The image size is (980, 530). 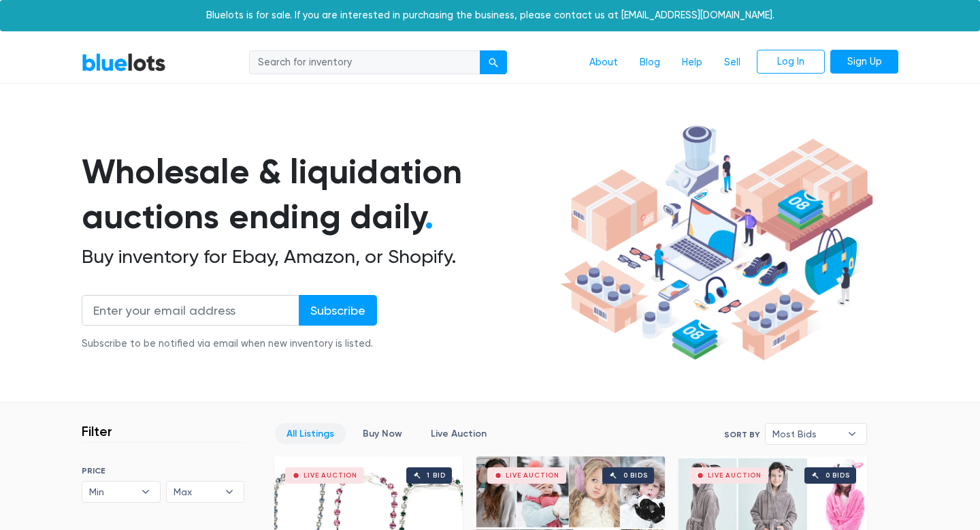 What do you see at coordinates (112, 492) in the screenshot?
I see `span: Min` at bounding box center [112, 492].